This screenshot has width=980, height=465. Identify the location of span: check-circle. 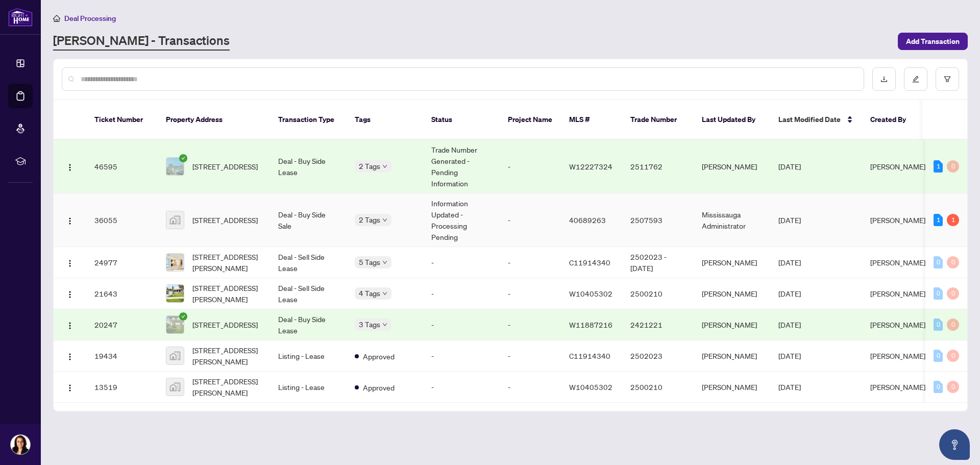
(183, 316).